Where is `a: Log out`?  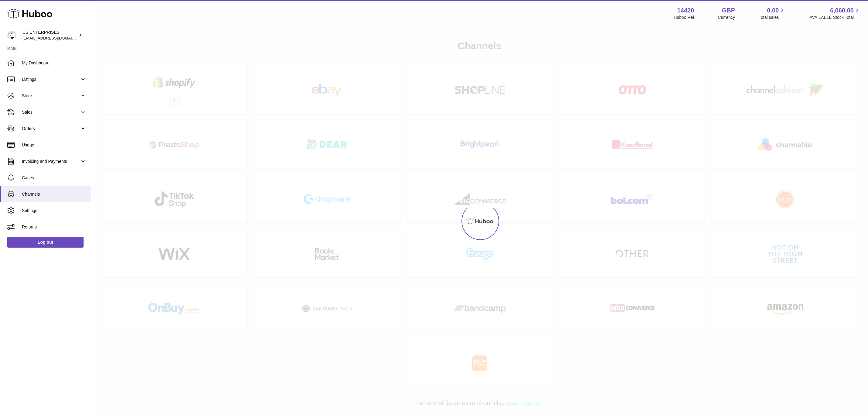 a: Log out is located at coordinates (45, 242).